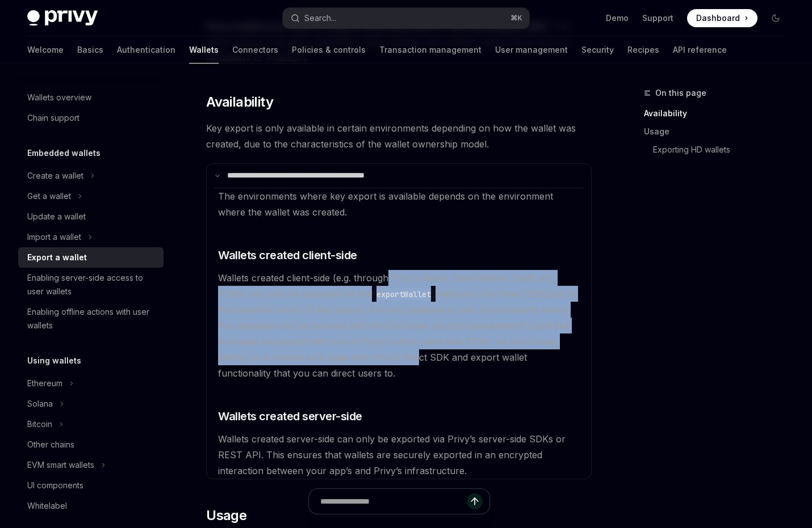  I want to click on button: Search...⌘K, so click(406, 18).